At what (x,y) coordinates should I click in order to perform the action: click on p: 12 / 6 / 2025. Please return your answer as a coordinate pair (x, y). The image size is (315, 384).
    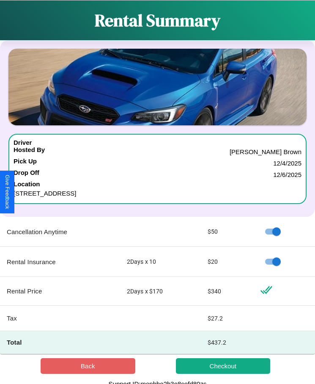
    Looking at the image, I should click on (287, 174).